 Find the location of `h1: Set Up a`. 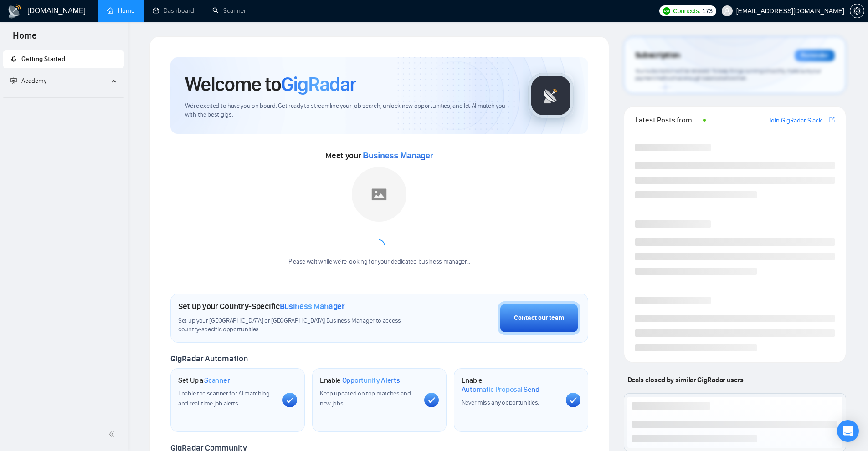

h1: Set Up a is located at coordinates (204, 381).